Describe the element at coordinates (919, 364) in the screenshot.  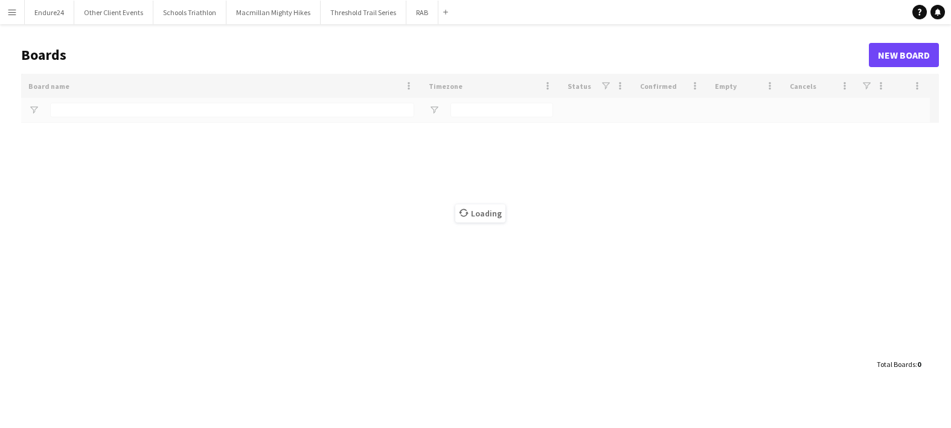
I see `span: 0` at that location.